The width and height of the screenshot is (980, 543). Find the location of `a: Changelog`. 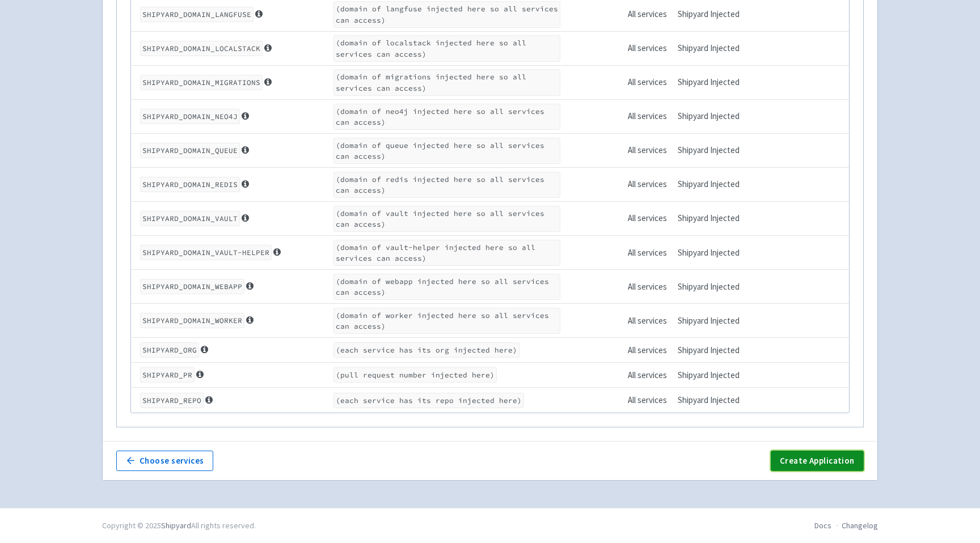

a: Changelog is located at coordinates (860, 526).